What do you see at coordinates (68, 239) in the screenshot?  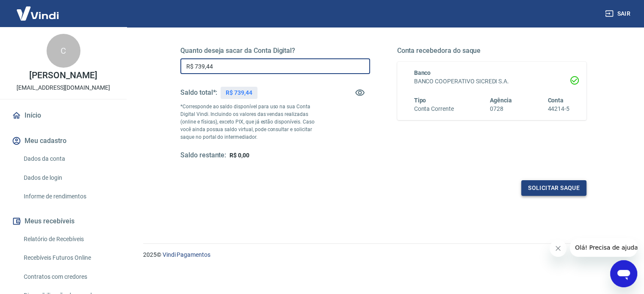 I see `a: Relatório de Recebíveis` at bounding box center [68, 239].